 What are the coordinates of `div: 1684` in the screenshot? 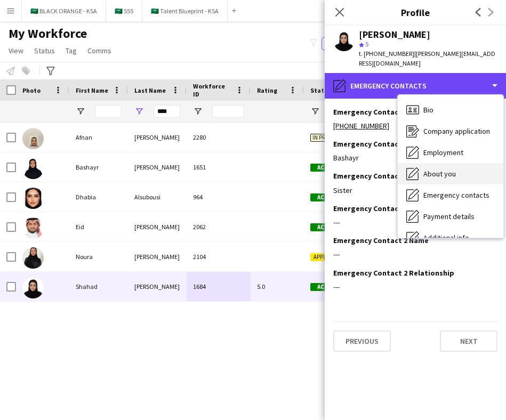 It's located at (219, 286).